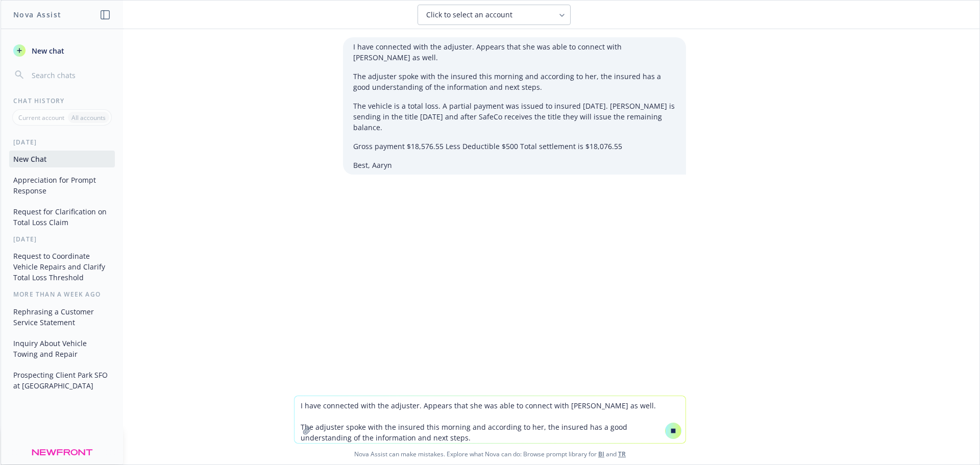 The width and height of the screenshot is (980, 465). I want to click on div: More than a week ago, so click(62, 294).